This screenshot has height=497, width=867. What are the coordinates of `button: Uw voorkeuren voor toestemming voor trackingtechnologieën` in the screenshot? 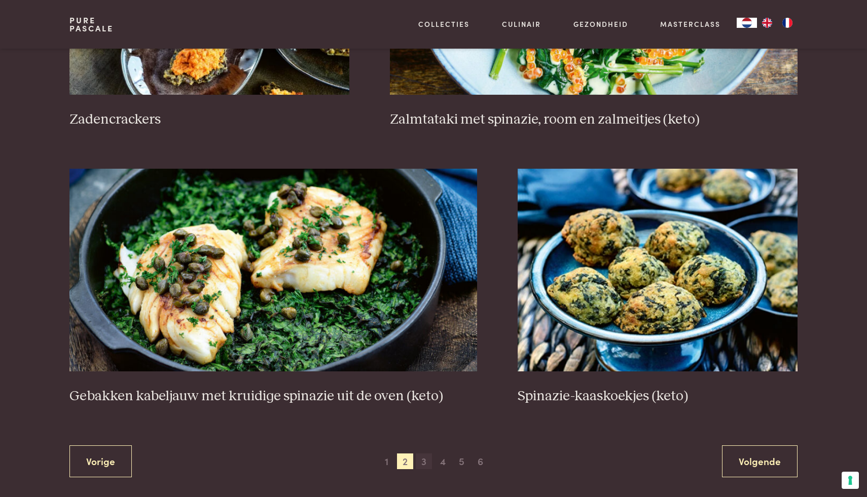 It's located at (850, 481).